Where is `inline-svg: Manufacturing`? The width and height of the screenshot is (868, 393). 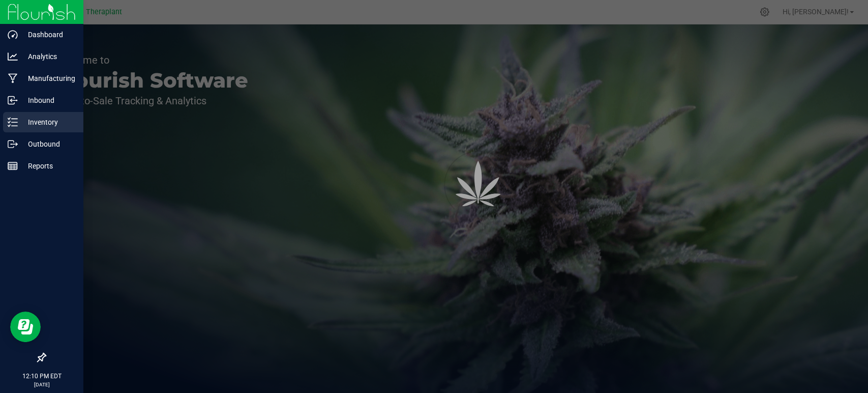 inline-svg: Manufacturing is located at coordinates (13, 79).